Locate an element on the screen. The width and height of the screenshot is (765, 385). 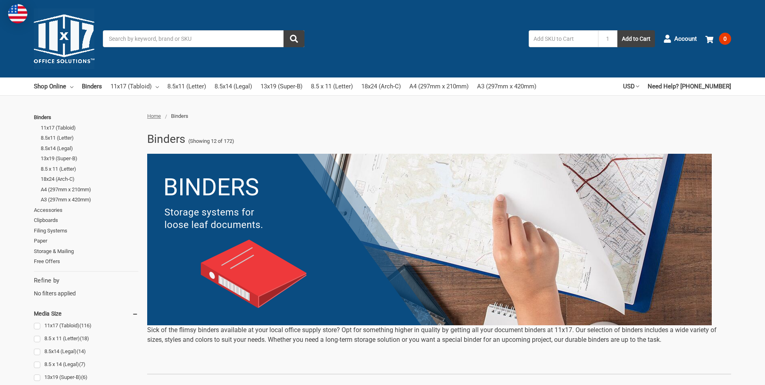
img: 11x17.com is located at coordinates (64, 39).